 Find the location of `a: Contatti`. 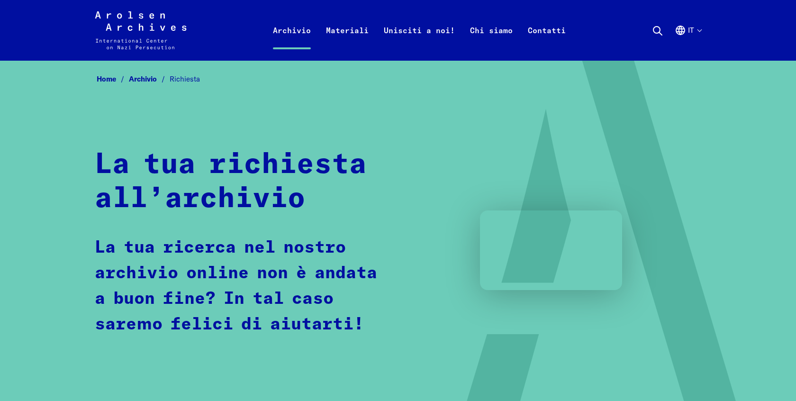

a: Contatti is located at coordinates (547, 42).